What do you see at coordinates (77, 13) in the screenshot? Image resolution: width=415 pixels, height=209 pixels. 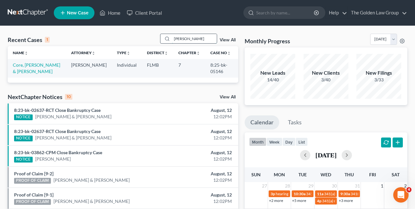 I see `span: New Case` at bounding box center [77, 13].